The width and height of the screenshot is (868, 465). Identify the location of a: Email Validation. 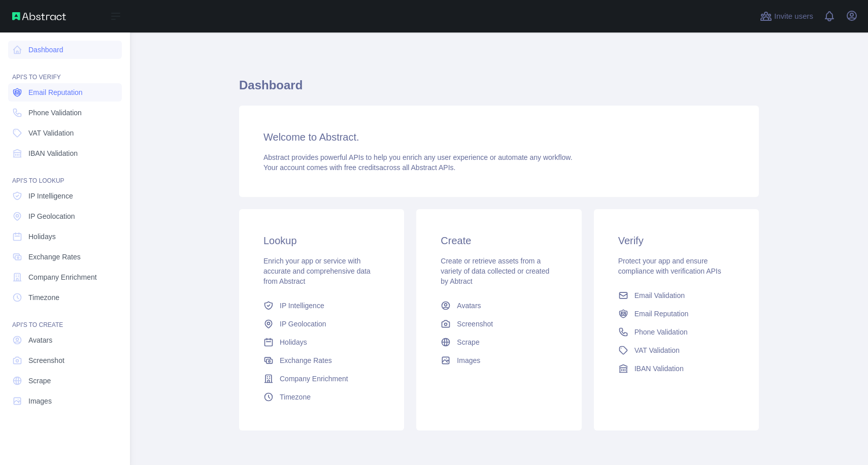
(676, 296).